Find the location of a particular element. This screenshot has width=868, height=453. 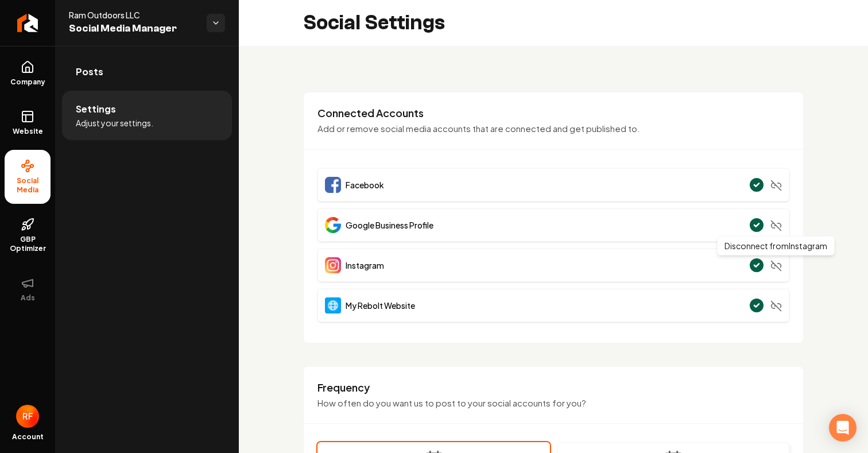

span: Posts is located at coordinates (90, 72).